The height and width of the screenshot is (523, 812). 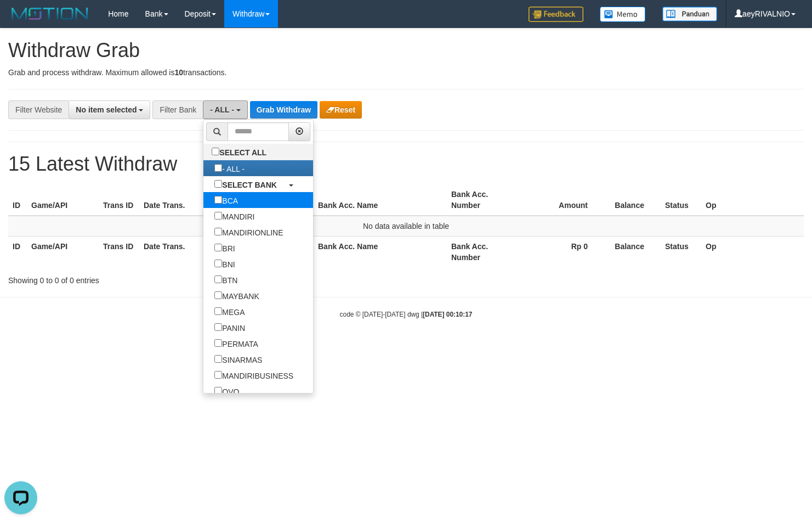 What do you see at coordinates (218, 374) in the screenshot?
I see `input: MANDIRIBUSINESS` at bounding box center [218, 374].